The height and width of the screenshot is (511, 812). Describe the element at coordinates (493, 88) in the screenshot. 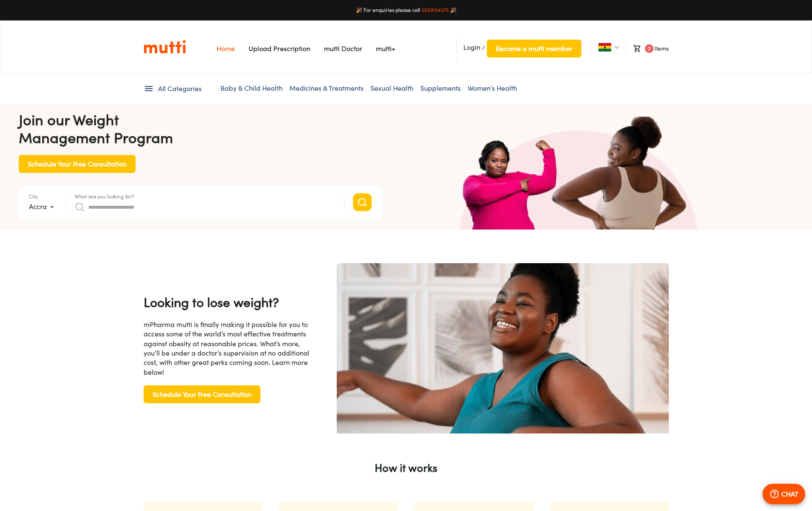

I see `a: Women’s Health` at that location.